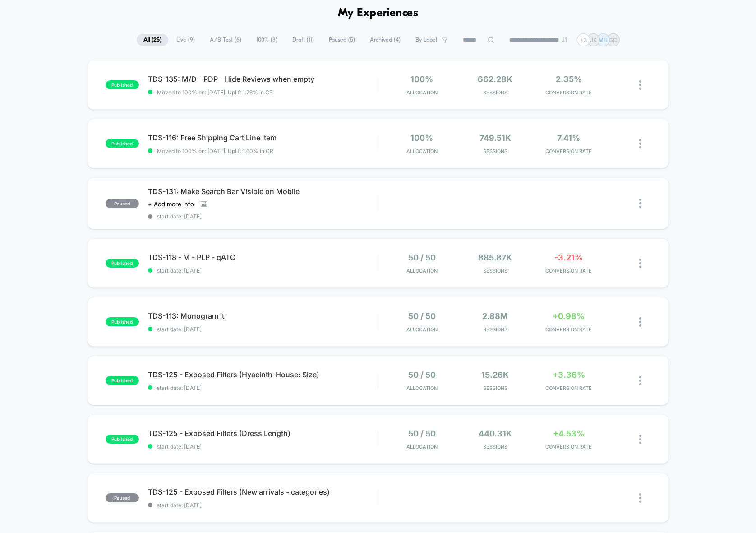  I want to click on p: MH, so click(603, 39).